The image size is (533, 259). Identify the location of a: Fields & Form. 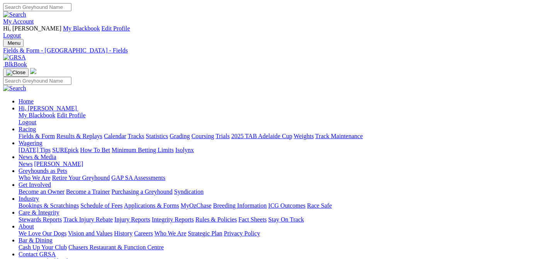
(37, 136).